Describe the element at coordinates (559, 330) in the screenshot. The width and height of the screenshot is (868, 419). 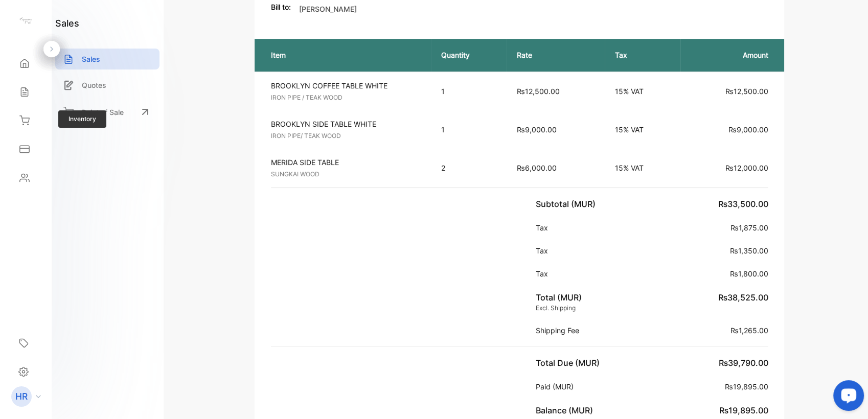
I see `p: Shipping Fee` at that location.